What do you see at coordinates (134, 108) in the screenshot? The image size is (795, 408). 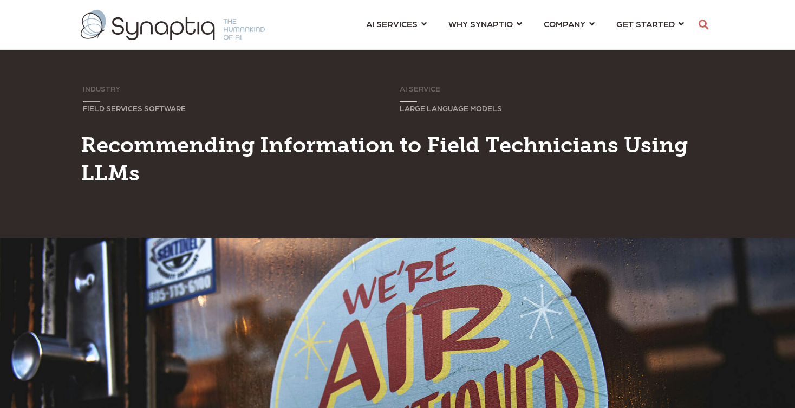 I see `span: FIELD SERVICES SOFTWARE` at bounding box center [134, 108].